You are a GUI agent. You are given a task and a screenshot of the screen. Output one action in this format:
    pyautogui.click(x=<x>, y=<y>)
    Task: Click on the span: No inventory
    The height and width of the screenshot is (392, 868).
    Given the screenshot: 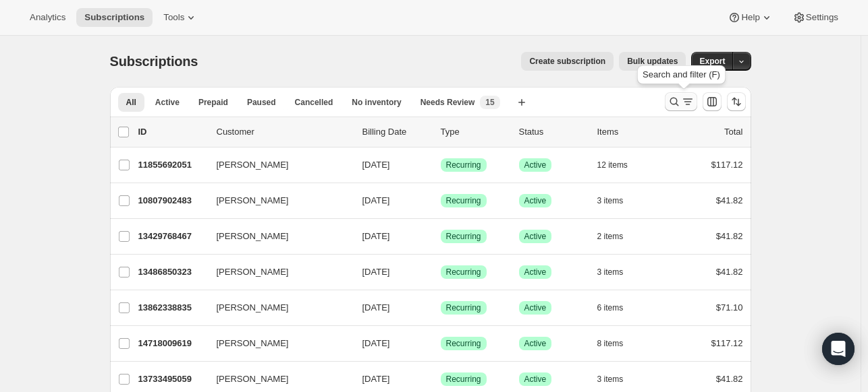 What is the action you would take?
    pyautogui.click(x=376, y=102)
    